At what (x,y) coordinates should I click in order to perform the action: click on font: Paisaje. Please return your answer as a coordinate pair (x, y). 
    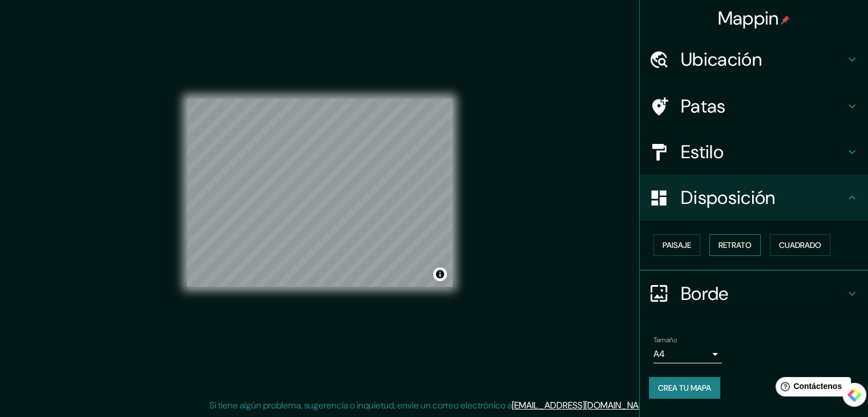
    Looking at the image, I should click on (677, 245).